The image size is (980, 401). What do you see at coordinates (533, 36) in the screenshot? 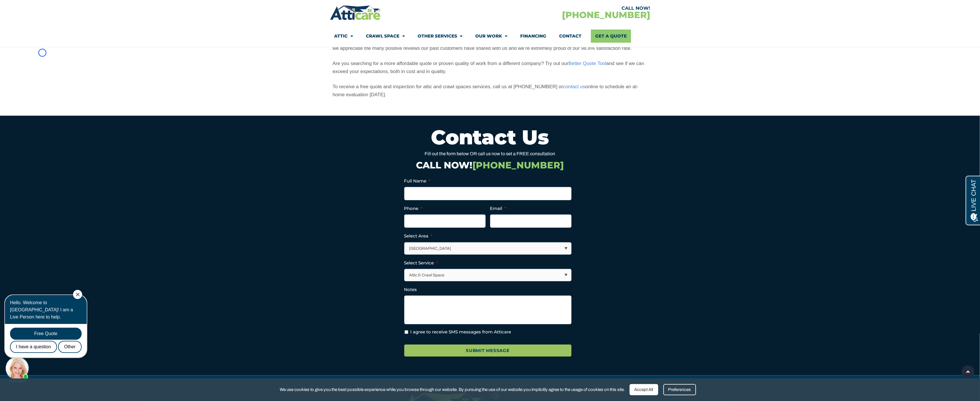
I see `a: Financing` at bounding box center [533, 36].